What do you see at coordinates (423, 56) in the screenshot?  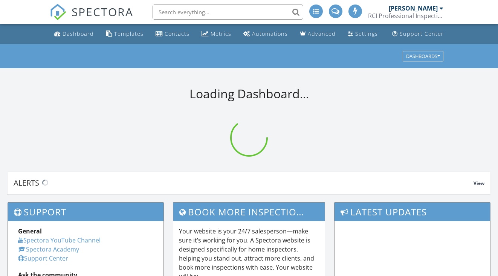 I see `button: Dashboards` at bounding box center [423, 56].